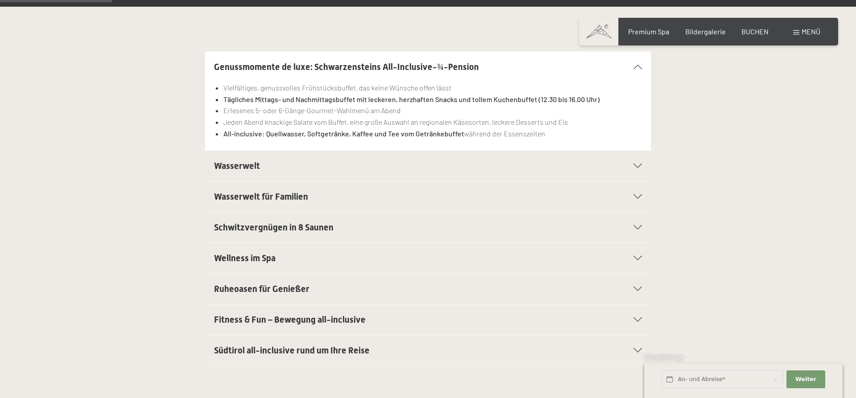  I want to click on strong: Tägliches Mittags- und Nachmittagsbuffet mit leckeren, herzhaften Snacks und tollem Kuchenbuffet ..., so click(412, 99).